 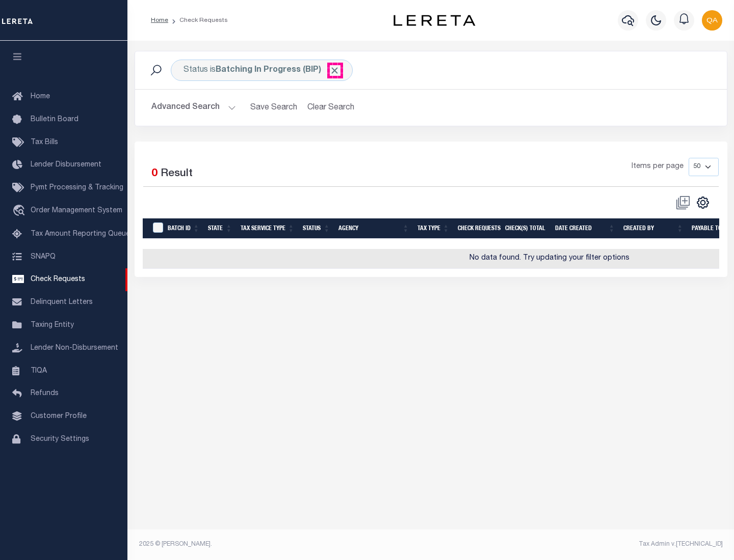 What do you see at coordinates (77, 211) in the screenshot?
I see `span: Order Management System` at bounding box center [77, 211].